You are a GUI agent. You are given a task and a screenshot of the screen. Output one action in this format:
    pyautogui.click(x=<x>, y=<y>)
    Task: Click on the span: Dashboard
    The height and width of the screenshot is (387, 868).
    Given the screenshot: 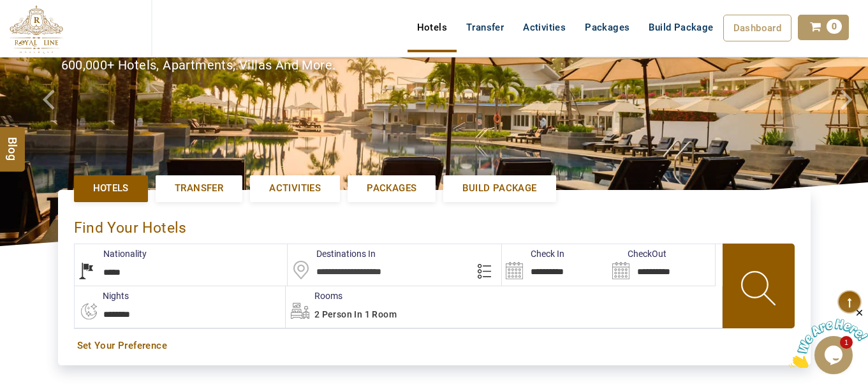 What is the action you would take?
    pyautogui.click(x=758, y=28)
    